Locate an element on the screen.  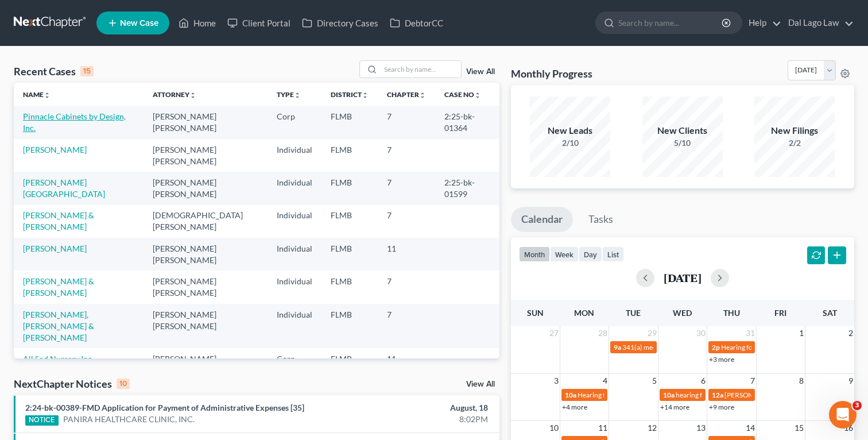
span: 11 is located at coordinates (603, 428).